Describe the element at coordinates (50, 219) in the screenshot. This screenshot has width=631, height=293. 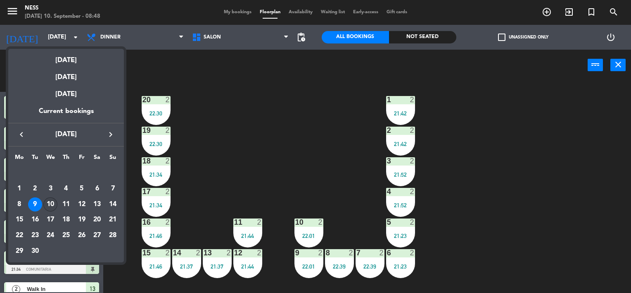
I see `div: 17` at that location.